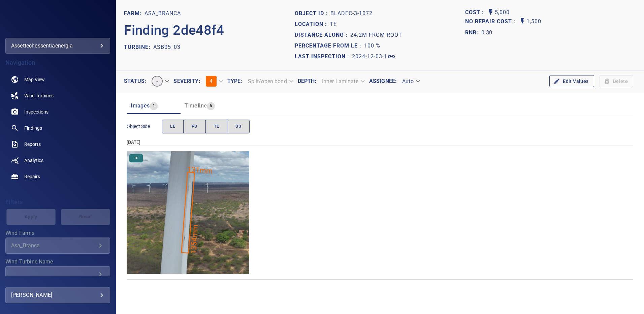 Image resolution: width=644 pixels, height=314 pixels. Describe the element at coordinates (57, 144) in the screenshot. I see `a: reports noActive` at that location.